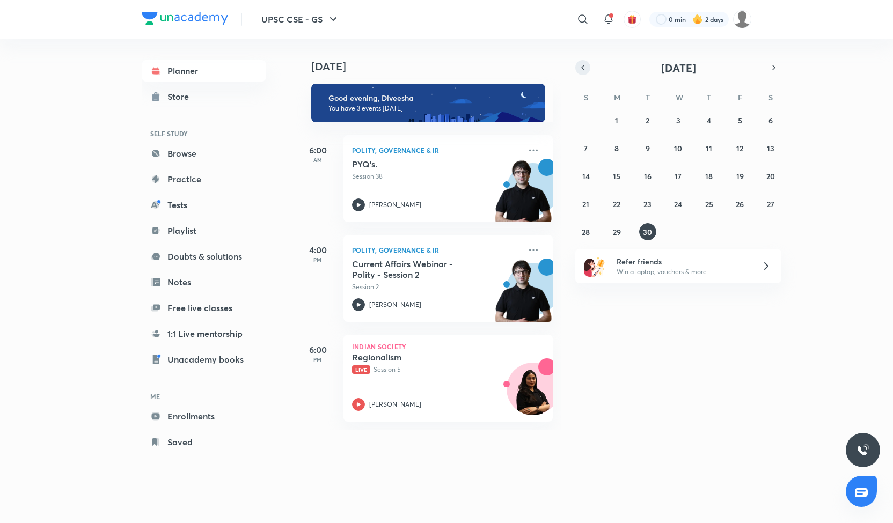  What do you see at coordinates (185, 18) in the screenshot?
I see `img: Company Logo` at bounding box center [185, 18].